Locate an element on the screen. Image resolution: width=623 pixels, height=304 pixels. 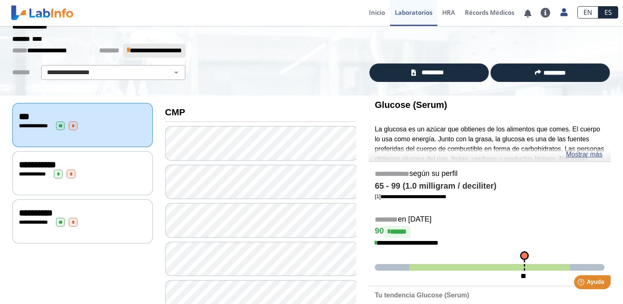
a: ES is located at coordinates (608, 12).